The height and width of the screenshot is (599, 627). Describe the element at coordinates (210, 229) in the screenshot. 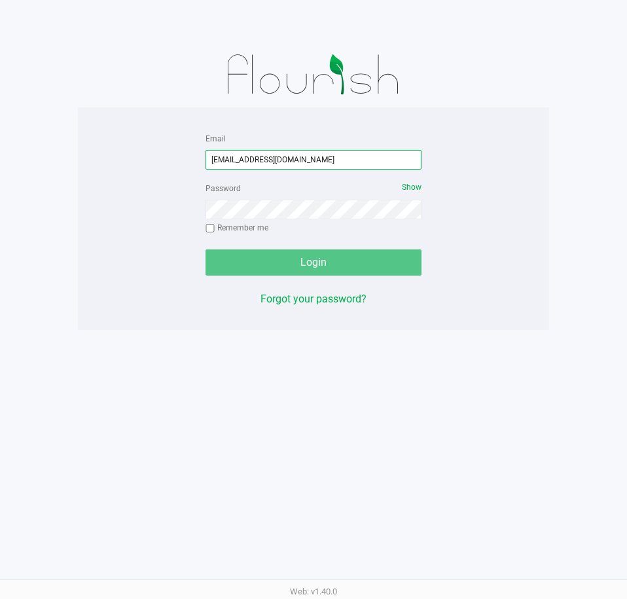

I see `input: Remember me` at that location.